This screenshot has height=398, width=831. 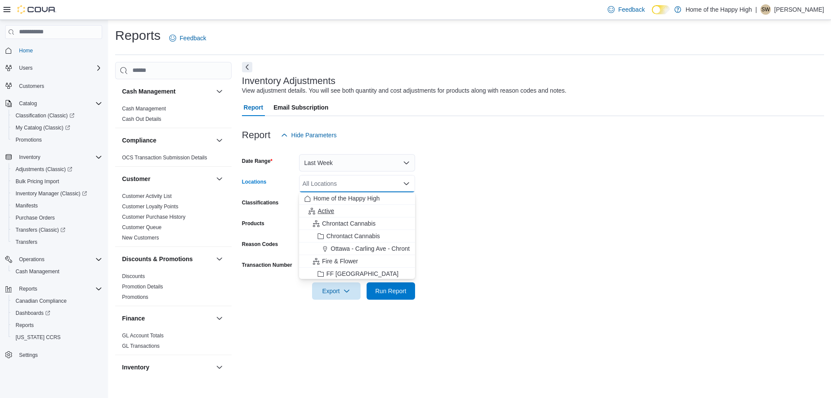 I want to click on span: Cash Out Details, so click(x=141, y=119).